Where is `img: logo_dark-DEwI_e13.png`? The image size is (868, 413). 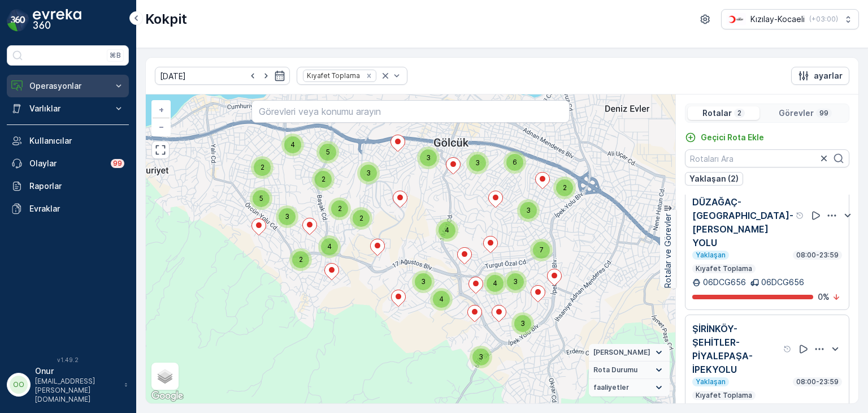 img: logo_dark-DEwI_e13.png is located at coordinates (57, 20).